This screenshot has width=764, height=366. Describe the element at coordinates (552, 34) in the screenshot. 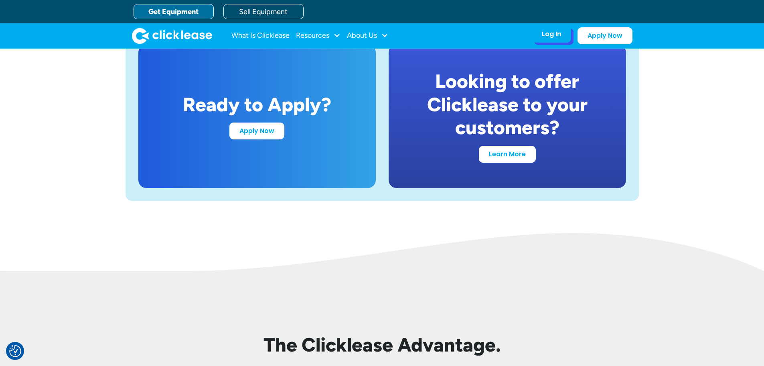

I see `div: Log In` at that location.